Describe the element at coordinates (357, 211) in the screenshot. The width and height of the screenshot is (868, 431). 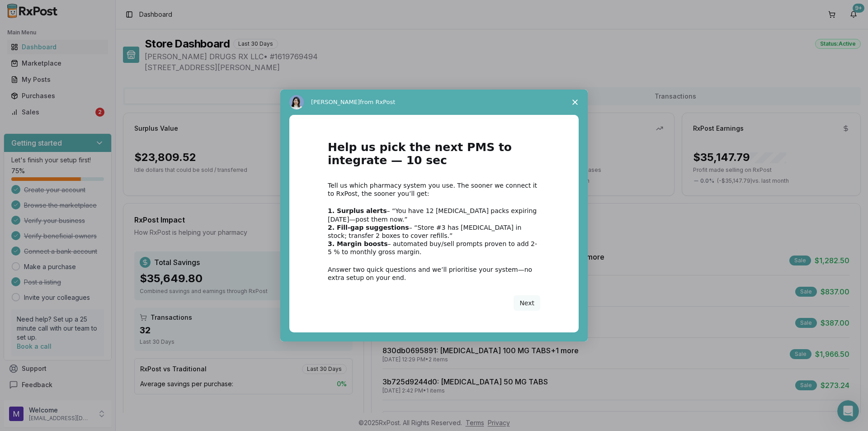
I see `b: 1. Surplus alerts` at that location.